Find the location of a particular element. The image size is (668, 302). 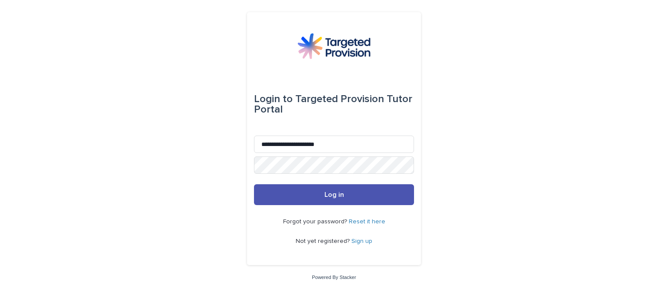

span: Log in is located at coordinates (334, 195).